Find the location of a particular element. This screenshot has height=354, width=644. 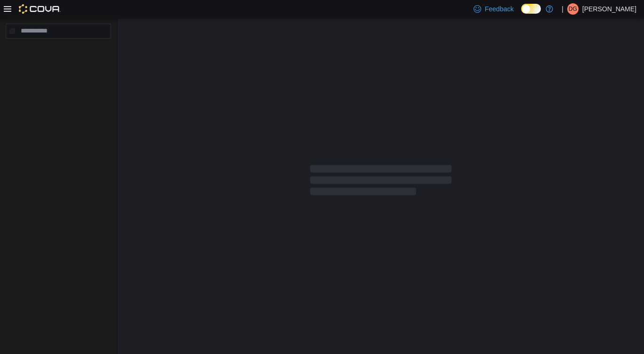

input: Dark Mode is located at coordinates (532, 8).